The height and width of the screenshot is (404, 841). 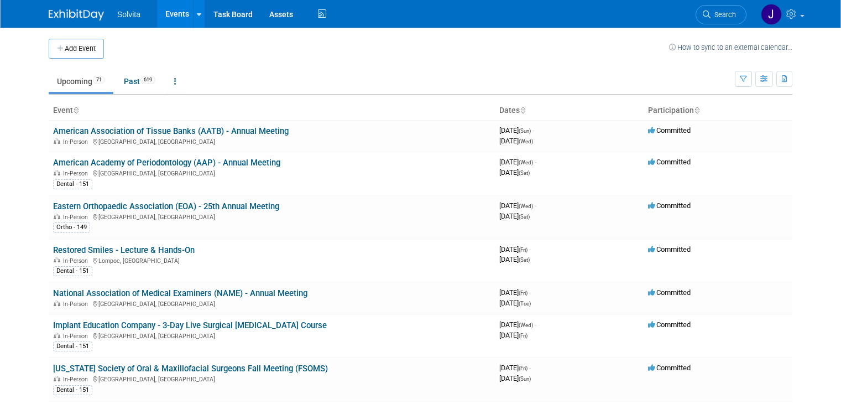 What do you see at coordinates (272, 111) in the screenshot?
I see `th: Event` at bounding box center [272, 111].